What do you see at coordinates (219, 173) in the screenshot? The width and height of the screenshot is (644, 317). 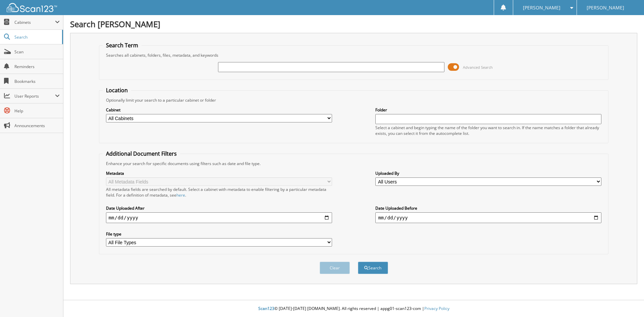 I see `label: Metadata` at bounding box center [219, 173].